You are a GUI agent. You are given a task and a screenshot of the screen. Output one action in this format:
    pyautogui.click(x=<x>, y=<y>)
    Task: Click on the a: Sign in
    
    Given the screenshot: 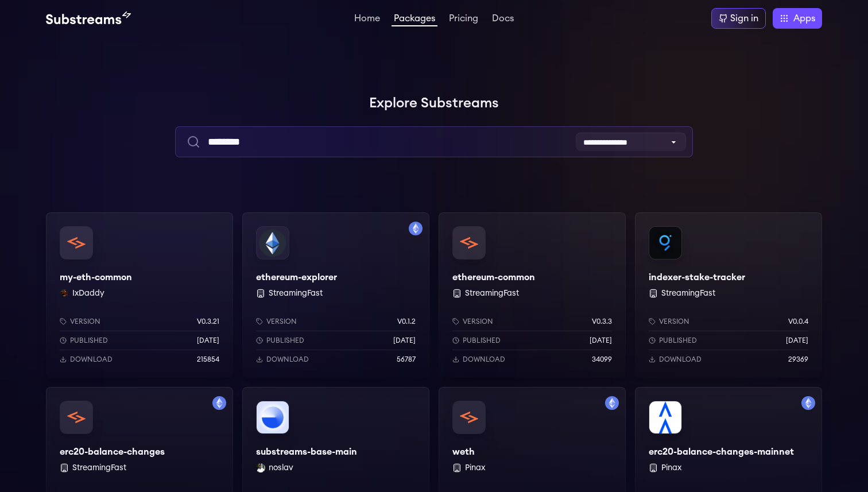 What is the action you would take?
    pyautogui.click(x=738, y=18)
    